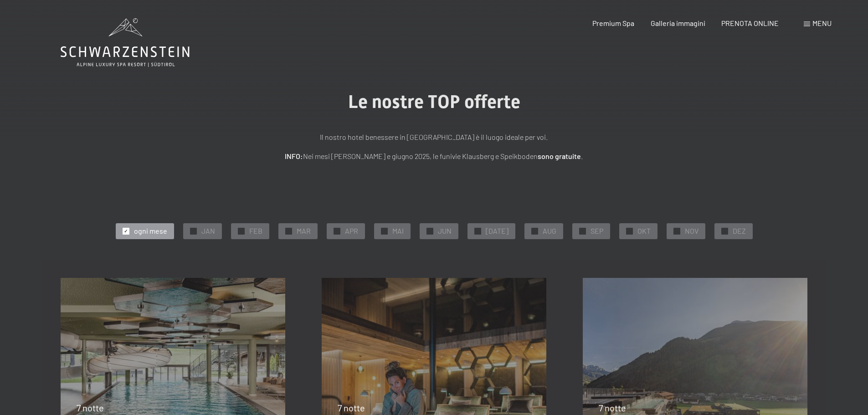 Image resolution: width=868 pixels, height=415 pixels. What do you see at coordinates (434, 102) in the screenshot?
I see `span: Le nostre TOP offerte` at bounding box center [434, 102].